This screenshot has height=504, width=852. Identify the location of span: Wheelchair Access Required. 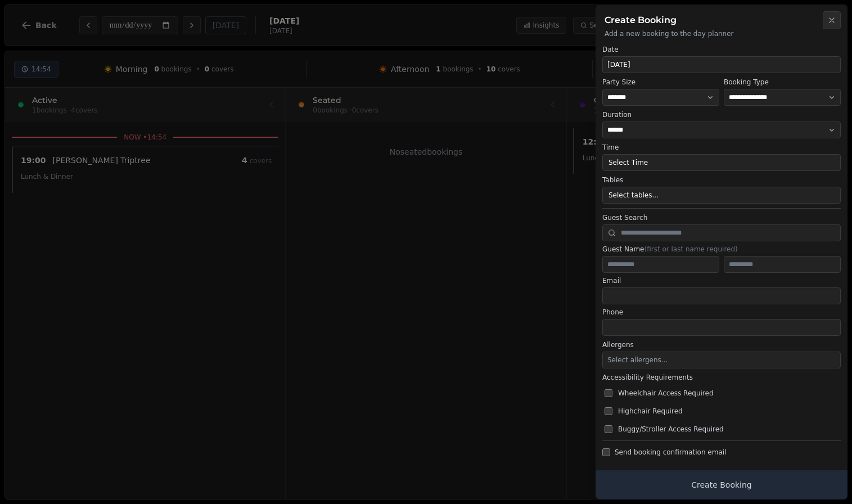
(666, 393).